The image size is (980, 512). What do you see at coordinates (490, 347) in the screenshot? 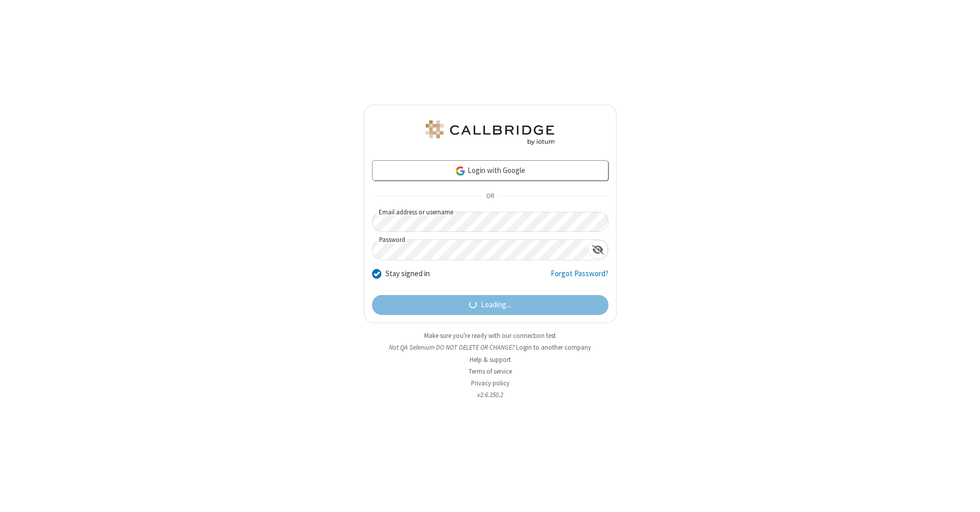
I see `li: Not QA Selenium DO NOT DELETE OR CHANGE?` at bounding box center [490, 347].